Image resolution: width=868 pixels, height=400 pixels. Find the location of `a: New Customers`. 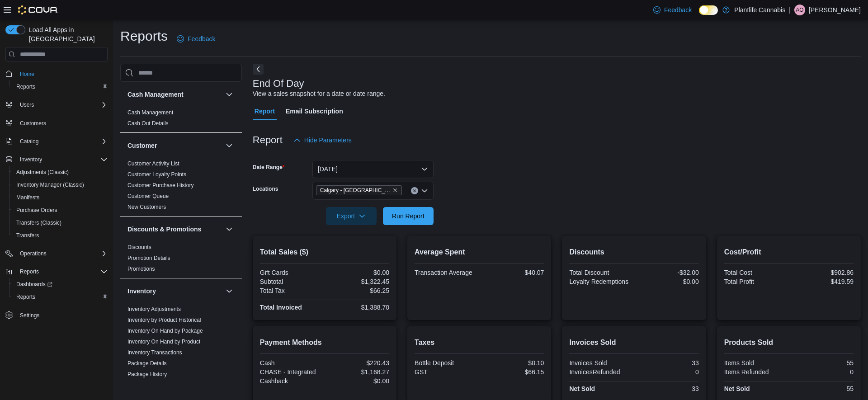

a: New Customers is located at coordinates (147, 207).